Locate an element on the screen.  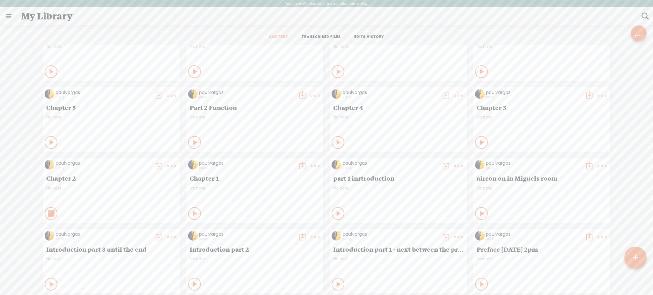
span: aircon on in Miguels room is located at coordinates (542, 178).